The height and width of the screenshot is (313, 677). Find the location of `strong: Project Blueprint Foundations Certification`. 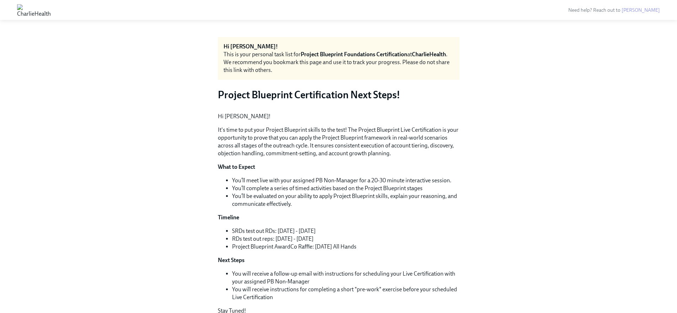

strong: Project Blueprint Foundations Certification is located at coordinates (354, 54).